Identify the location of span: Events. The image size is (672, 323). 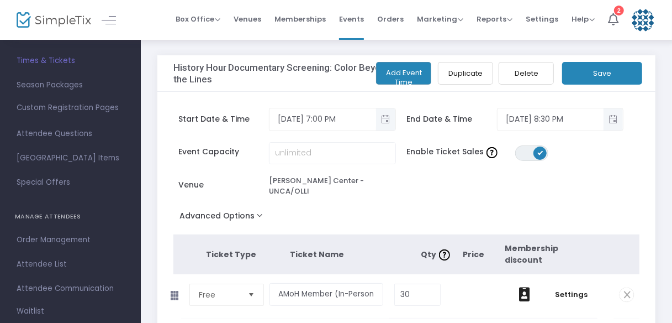
(351, 19).